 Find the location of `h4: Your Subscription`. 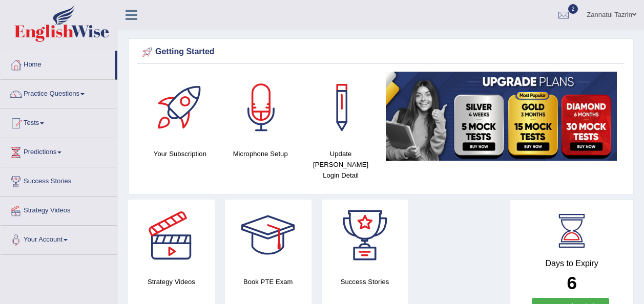

h4: Your Subscription is located at coordinates (179, 154).